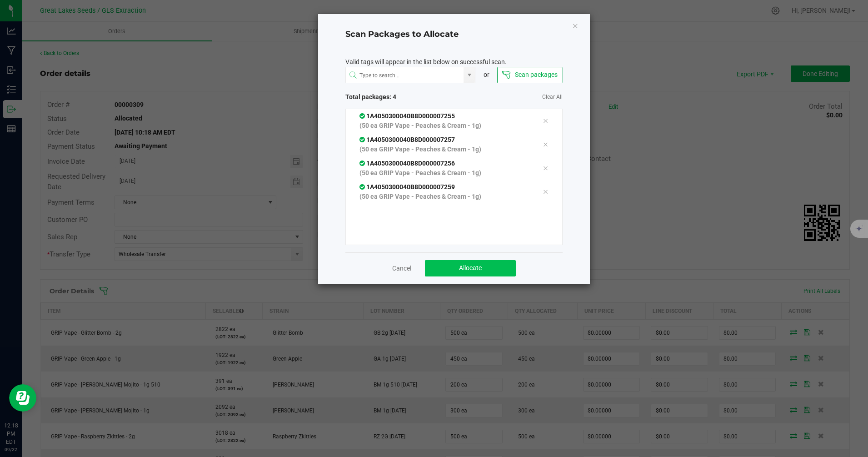  I want to click on div: or, so click(486, 74).